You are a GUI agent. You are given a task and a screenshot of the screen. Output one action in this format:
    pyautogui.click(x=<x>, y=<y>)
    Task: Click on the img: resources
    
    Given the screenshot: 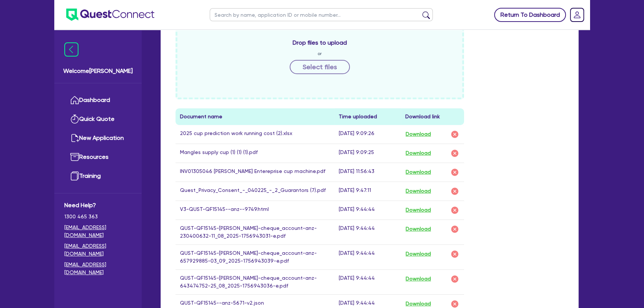 What is the action you would take?
    pyautogui.click(x=74, y=157)
    